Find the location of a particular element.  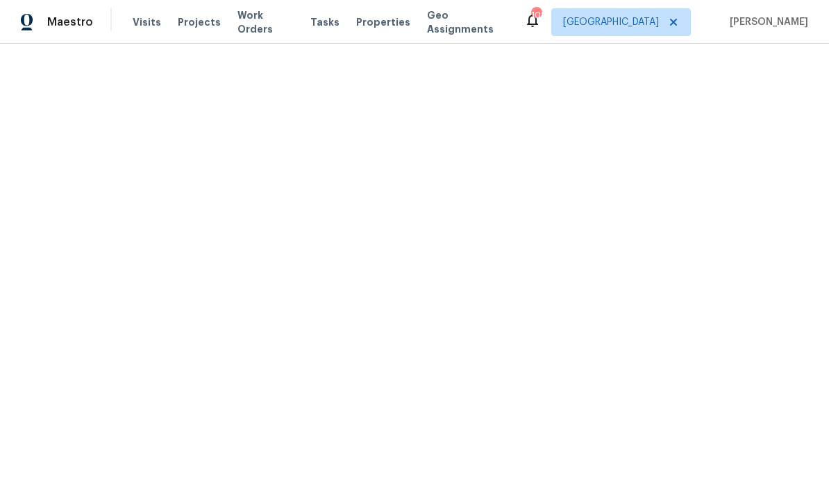

span: Maestro is located at coordinates (70, 23).